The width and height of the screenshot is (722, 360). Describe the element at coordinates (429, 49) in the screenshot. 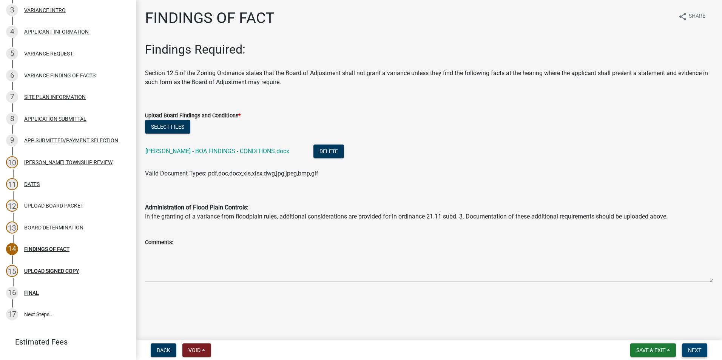

I see `h2: Findings Required:` at that location.